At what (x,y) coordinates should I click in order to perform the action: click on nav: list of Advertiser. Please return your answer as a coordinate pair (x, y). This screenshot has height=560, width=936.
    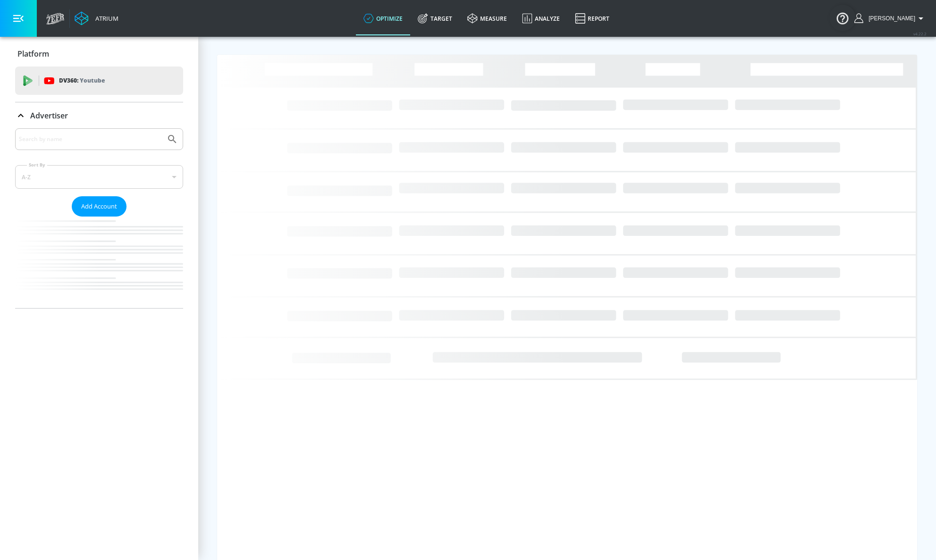
    Looking at the image, I should click on (99, 262).